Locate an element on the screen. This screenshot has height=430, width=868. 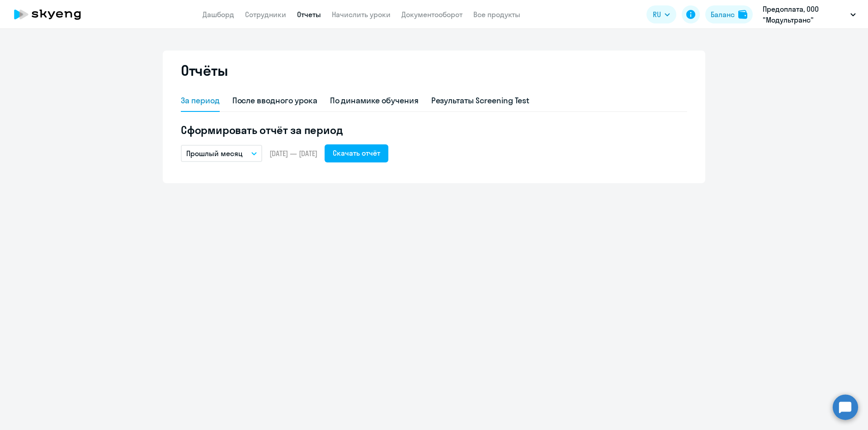
div: Скачать отчёт is located at coordinates (356, 153).